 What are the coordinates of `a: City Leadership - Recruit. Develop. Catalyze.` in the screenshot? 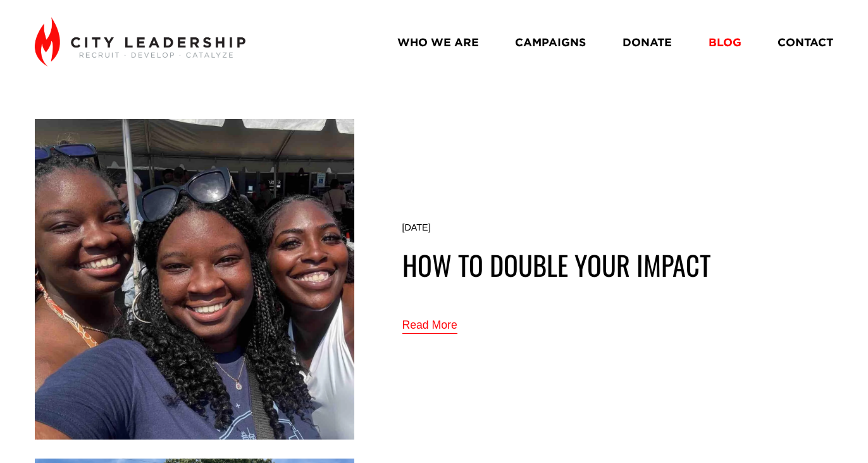 It's located at (140, 42).